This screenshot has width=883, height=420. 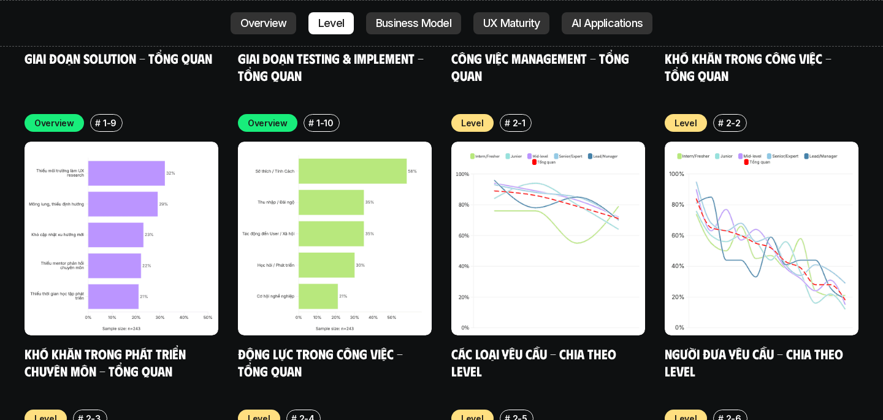 I want to click on p: Business Model, so click(x=414, y=23).